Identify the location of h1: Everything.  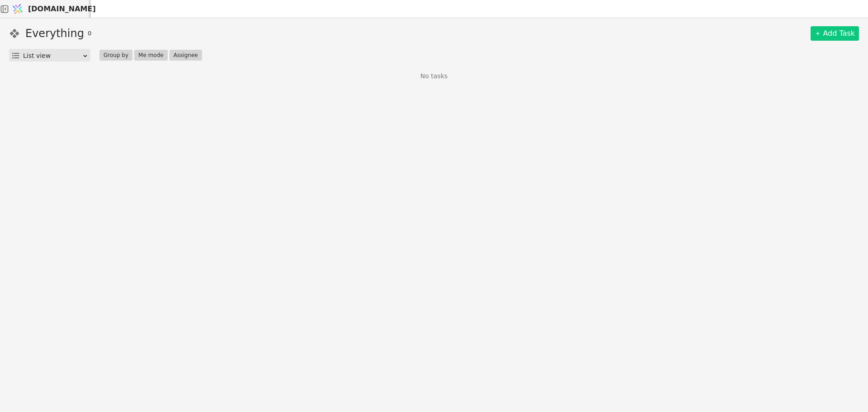
(55, 33).